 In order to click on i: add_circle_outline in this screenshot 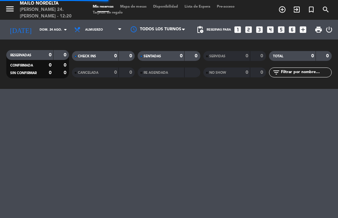, I will do `click(282, 10)`.